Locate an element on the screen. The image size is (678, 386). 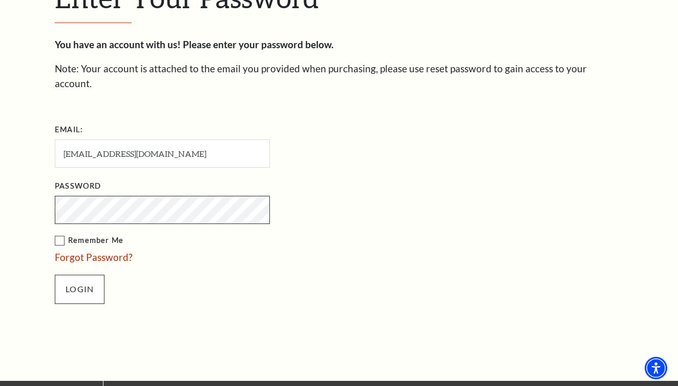
input: Required is located at coordinates (162, 153).